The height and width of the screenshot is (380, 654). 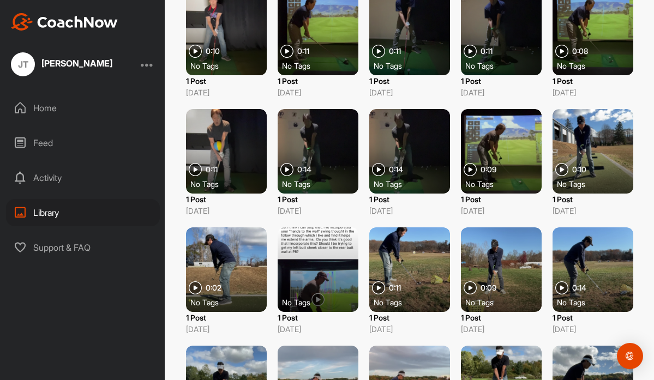 What do you see at coordinates (630, 356) in the screenshot?
I see `div: Open Intercom Messenger` at bounding box center [630, 356].